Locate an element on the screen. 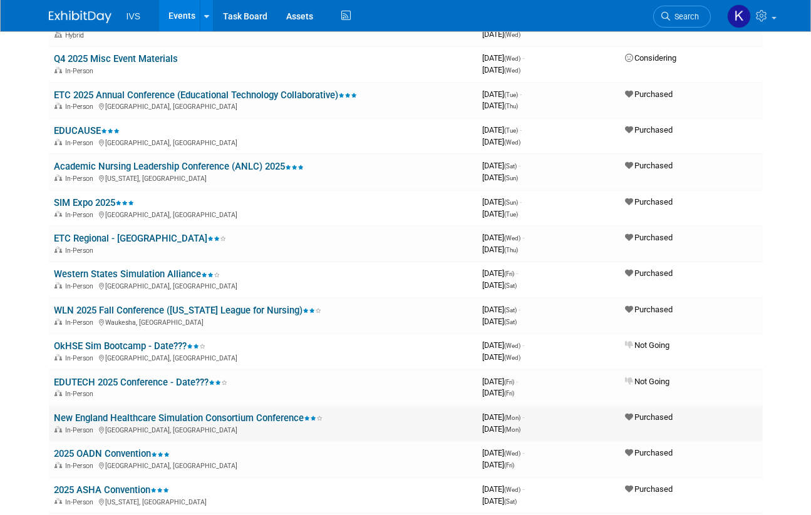  img: ExhibitDay is located at coordinates (80, 17).